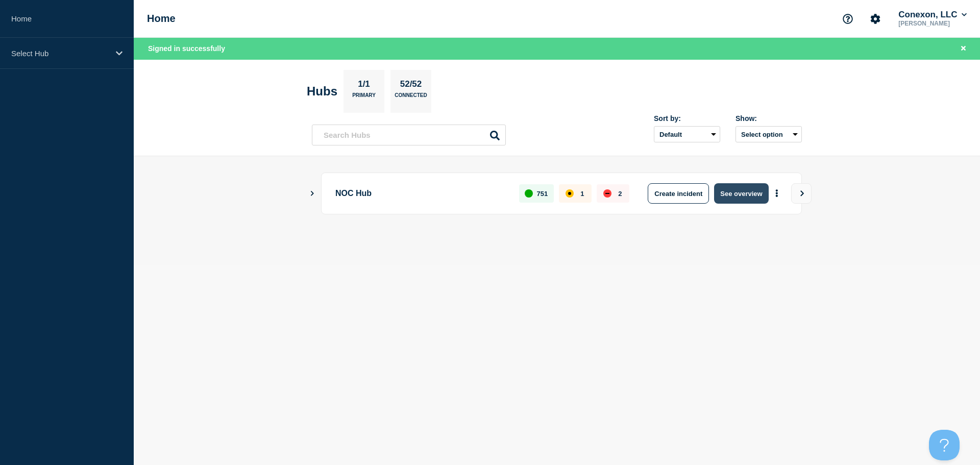 The image size is (980, 465). Describe the element at coordinates (876, 19) in the screenshot. I see `button: Account settings` at that location.